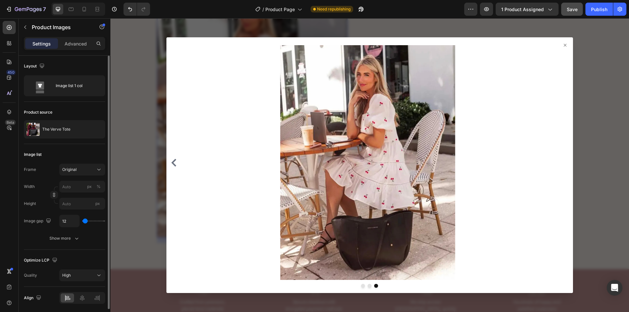 This screenshot has width=629, height=312. I want to click on p: Product Images, so click(60, 27).